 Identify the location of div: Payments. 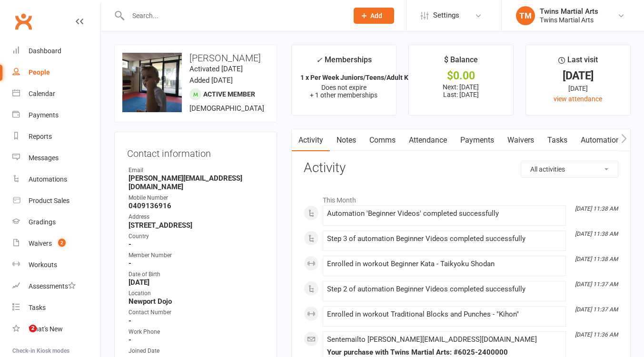
(43, 115).